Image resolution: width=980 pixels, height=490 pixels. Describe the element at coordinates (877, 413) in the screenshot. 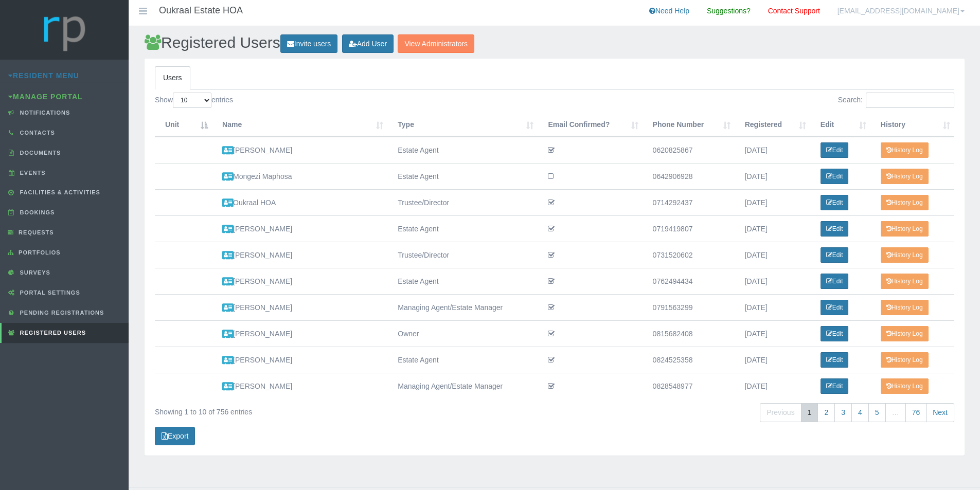

I see `a: 5` at that location.